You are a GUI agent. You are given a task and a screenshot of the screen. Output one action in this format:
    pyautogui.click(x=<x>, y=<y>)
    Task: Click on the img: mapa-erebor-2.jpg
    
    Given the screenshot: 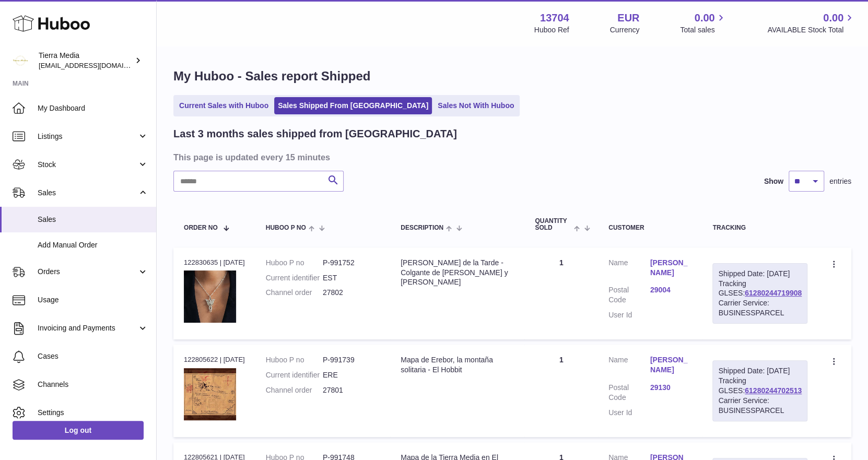 What is the action you would take?
    pyautogui.click(x=210, y=394)
    